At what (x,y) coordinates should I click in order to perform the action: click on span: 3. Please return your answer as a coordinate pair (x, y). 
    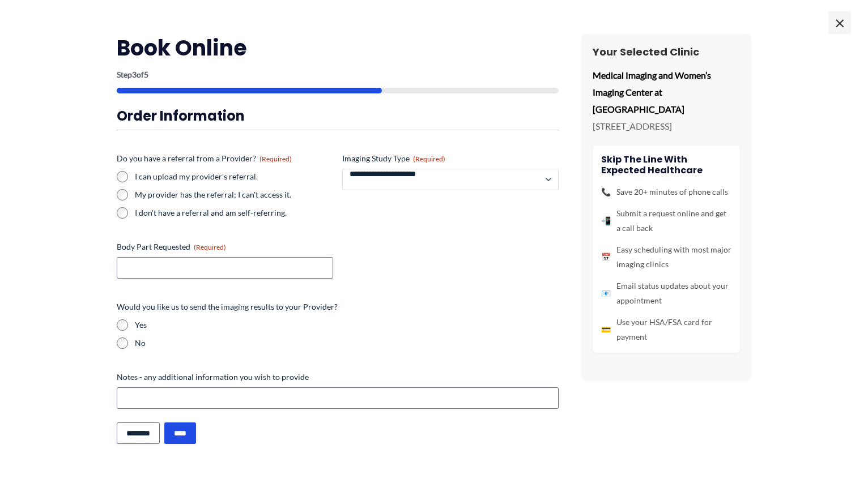
    Looking at the image, I should click on (134, 74).